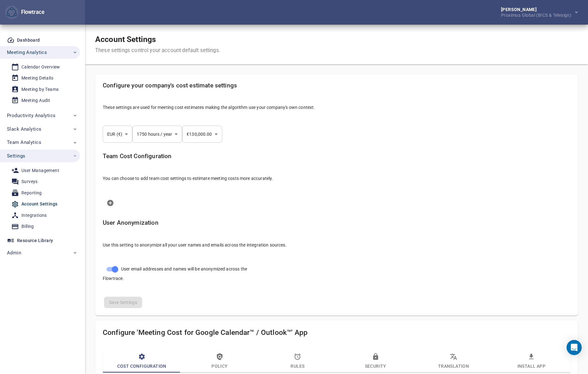  I want to click on button: Add new item, so click(110, 203).